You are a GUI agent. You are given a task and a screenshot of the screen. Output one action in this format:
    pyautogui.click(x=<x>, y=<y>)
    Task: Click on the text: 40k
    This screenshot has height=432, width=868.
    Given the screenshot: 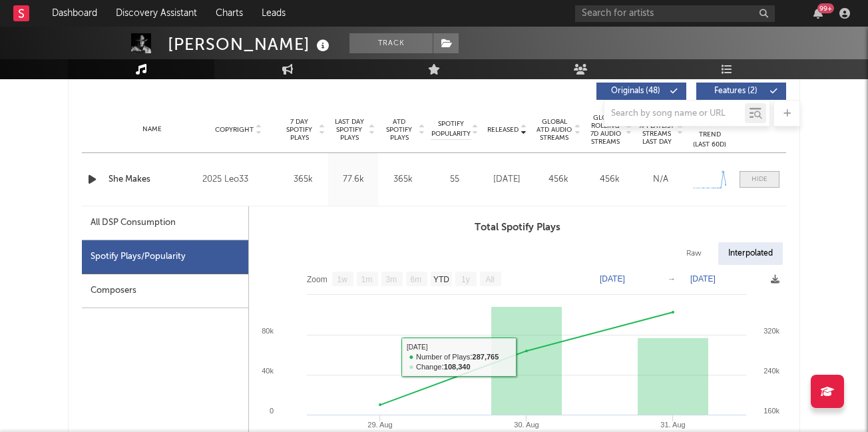 What is the action you would take?
    pyautogui.click(x=268, y=371)
    